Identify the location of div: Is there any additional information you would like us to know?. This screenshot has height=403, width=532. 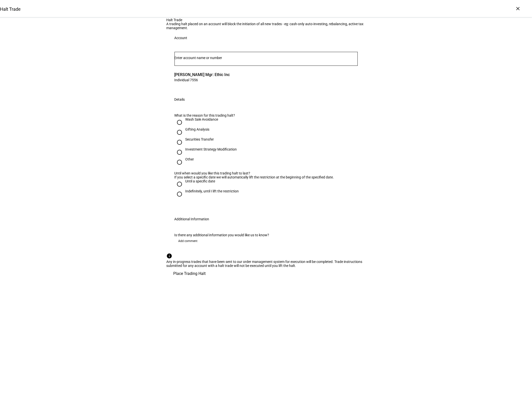
(266, 235).